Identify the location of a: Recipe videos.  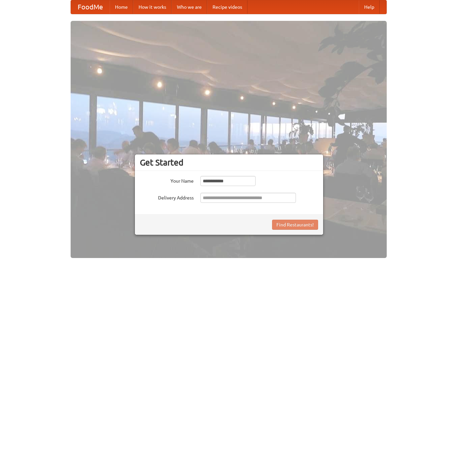
(227, 7).